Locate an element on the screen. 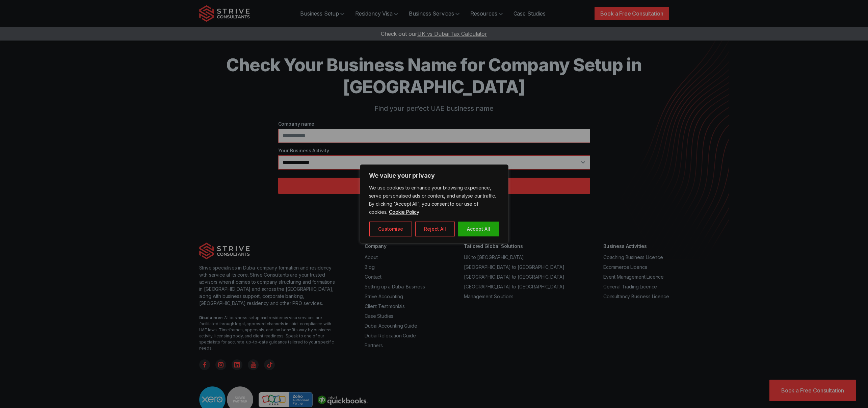 The height and width of the screenshot is (408, 868). a: Cookie Policy is located at coordinates (404, 211).